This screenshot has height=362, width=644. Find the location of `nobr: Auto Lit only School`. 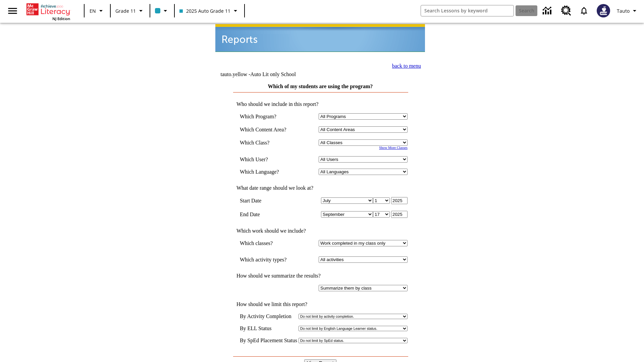

nobr: Auto Lit only School is located at coordinates (273, 74).